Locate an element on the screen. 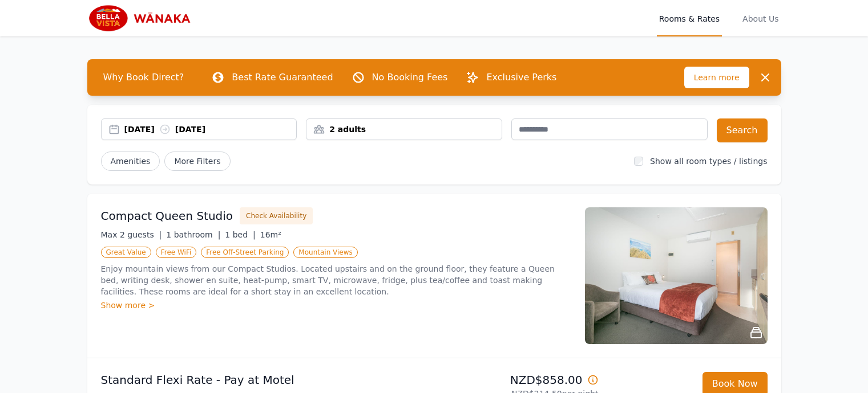 This screenshot has height=393, width=868. span: 1 bed | is located at coordinates (240, 235).